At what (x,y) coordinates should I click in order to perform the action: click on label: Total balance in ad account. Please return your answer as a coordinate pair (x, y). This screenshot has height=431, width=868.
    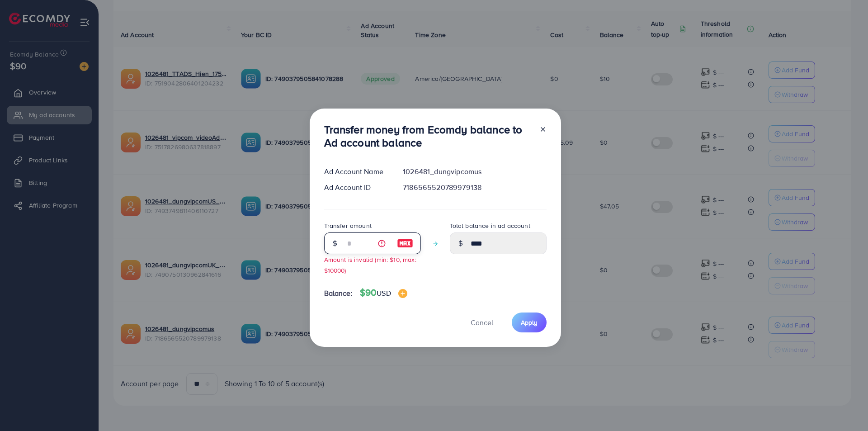
    Looking at the image, I should click on (490, 226).